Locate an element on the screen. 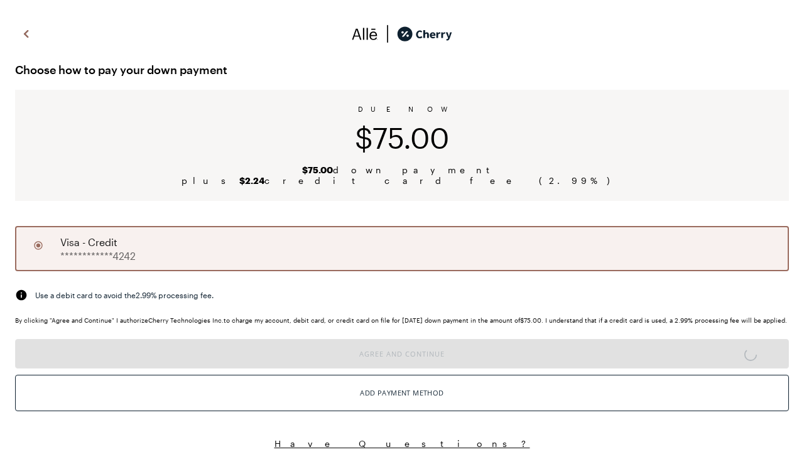 The image size is (804, 452). span: DUE NOW is located at coordinates (402, 109).